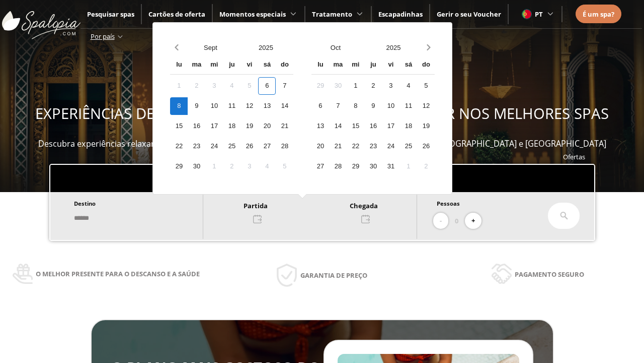 Image resolution: width=644 pixels, height=363 pixels. I want to click on button: Previous month, so click(176, 48).